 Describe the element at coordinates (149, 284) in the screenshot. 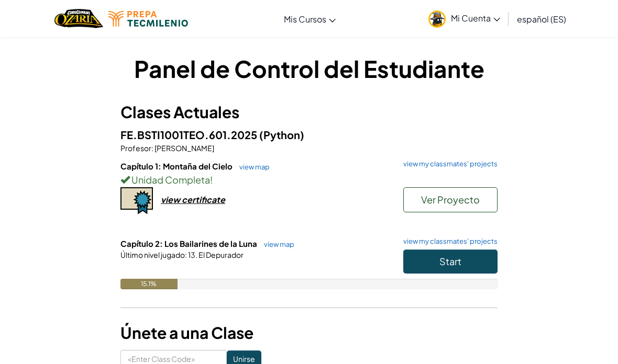

I see `div: 15.1%` at that location.